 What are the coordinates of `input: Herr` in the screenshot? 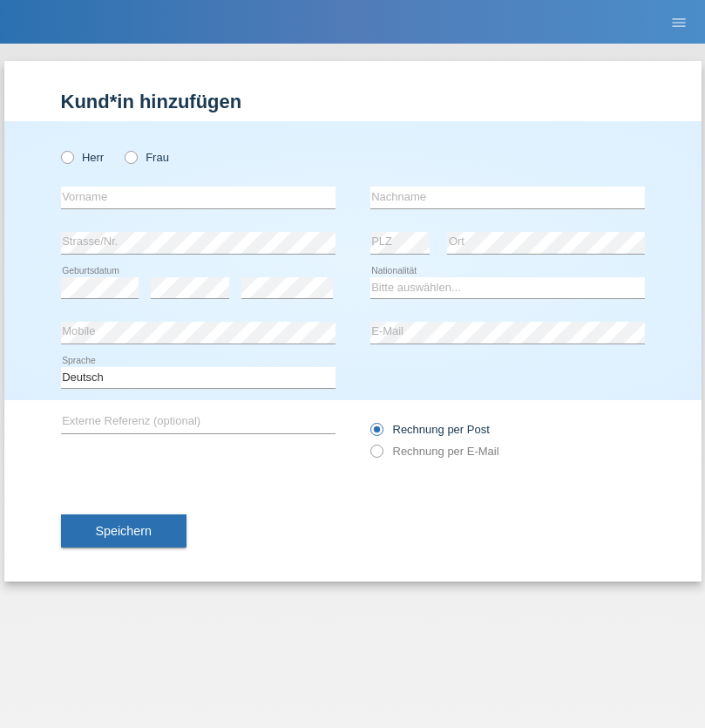 It's located at (66, 156).